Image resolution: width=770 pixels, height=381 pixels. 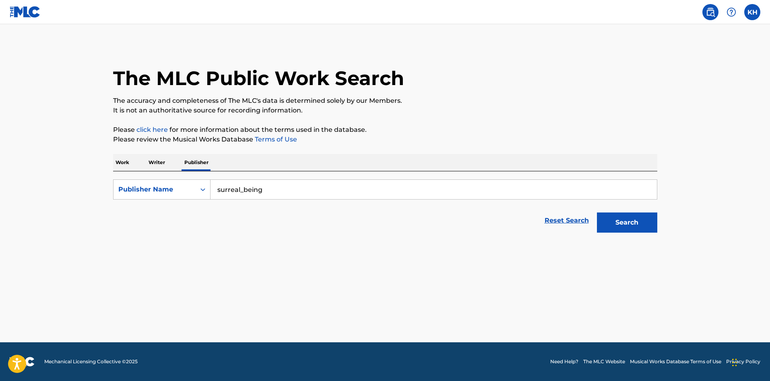 I want to click on div: Publisher Name, so click(x=155, y=189).